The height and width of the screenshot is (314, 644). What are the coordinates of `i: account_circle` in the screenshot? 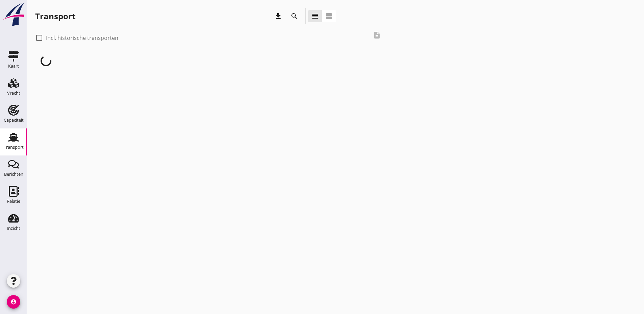 It's located at (13, 302).